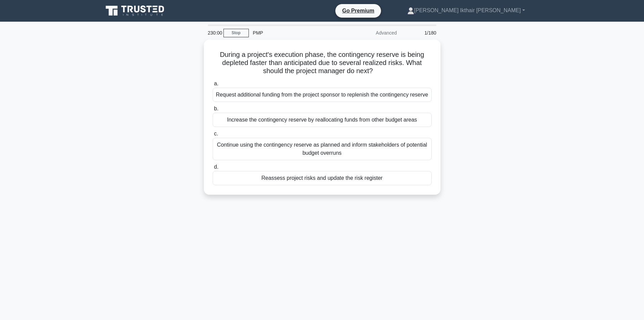 The width and height of the screenshot is (644, 320). Describe the element at coordinates (216, 83) in the screenshot. I see `span: a.` at that location.